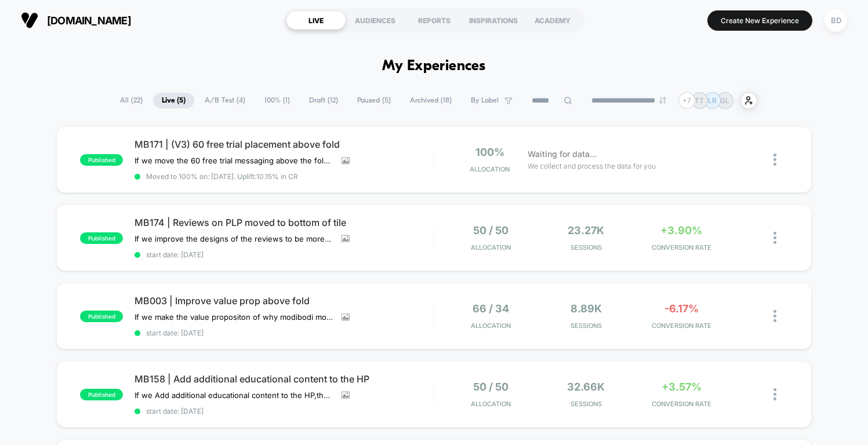 The image size is (868, 445). What do you see at coordinates (283, 222) in the screenshot?
I see `span: MB174 | Reviews on PLP moved to bottom of tile` at bounding box center [283, 222].